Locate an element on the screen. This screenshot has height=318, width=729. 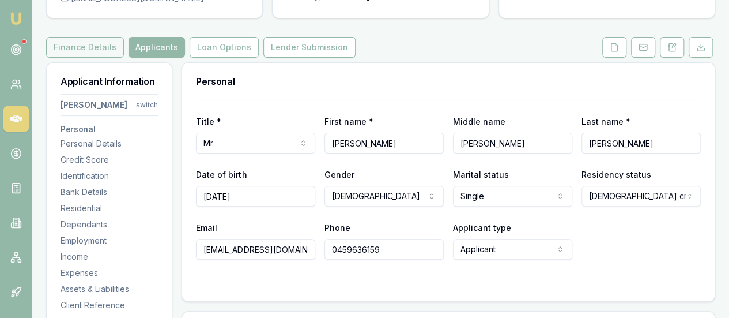
div: Credit Score is located at coordinates (109, 160).